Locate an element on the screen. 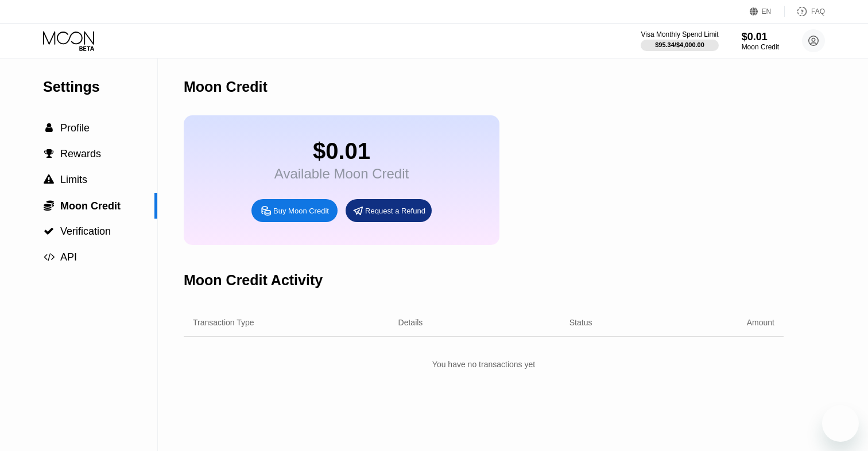  div: Available Moon Credit is located at coordinates (341, 174).